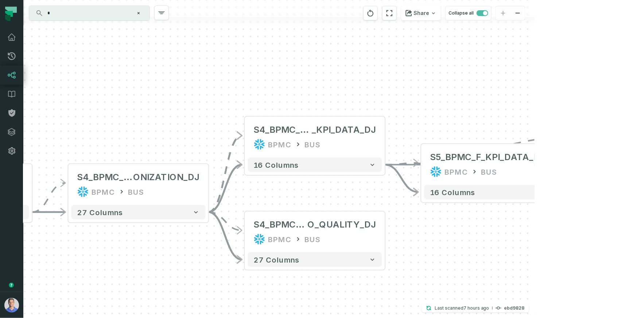 This screenshot has height=318, width=644. Describe the element at coordinates (401, 178) in the screenshot. I see `g: Edge from f18398c6e97f772e732c3a0d30145b82 to 7b87c5a9f2c37c6e2fa03a5d16e73d5d` at that location.